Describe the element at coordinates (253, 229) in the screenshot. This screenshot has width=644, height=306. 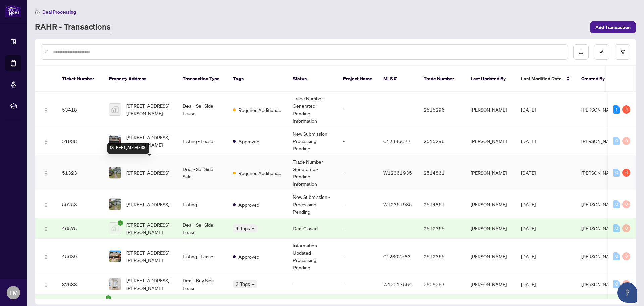
I see `span: down` at that location.